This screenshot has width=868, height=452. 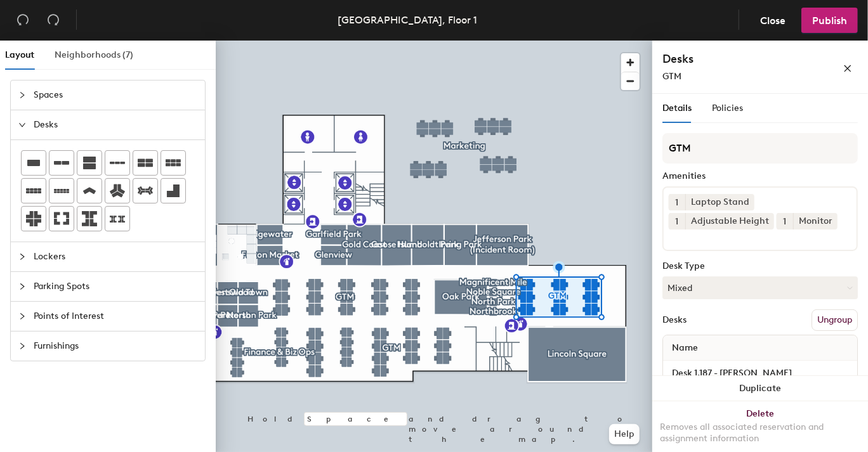 What do you see at coordinates (732, 59) in the screenshot?
I see `h4: Desks` at bounding box center [732, 59].